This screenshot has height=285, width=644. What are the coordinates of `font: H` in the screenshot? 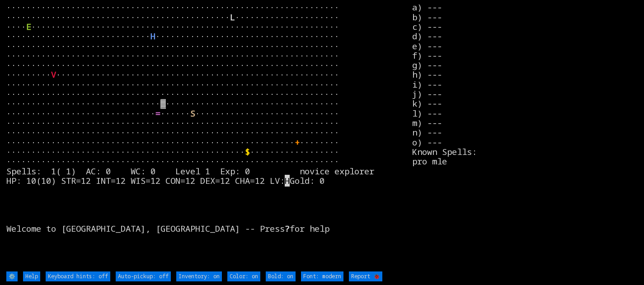 It's located at (152, 36).